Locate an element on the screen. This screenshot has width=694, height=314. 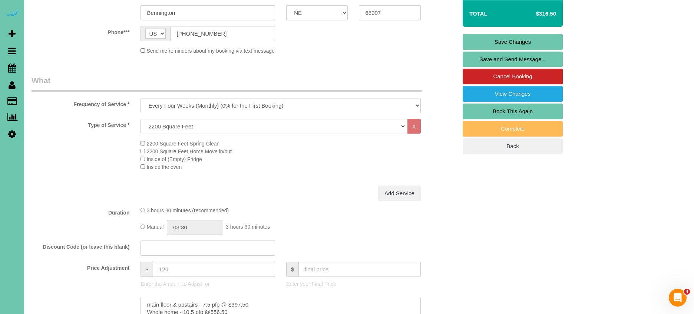
a: Book This Again is located at coordinates (513, 111).